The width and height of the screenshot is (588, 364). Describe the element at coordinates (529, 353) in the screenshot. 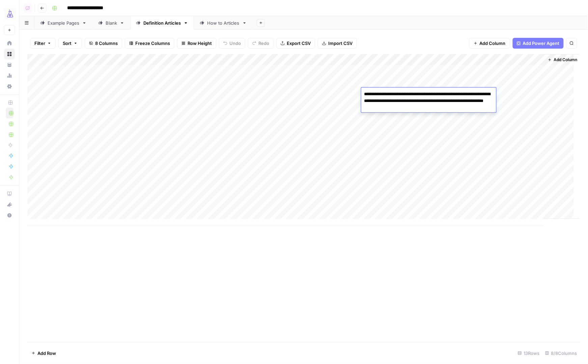

I see `div: 13 Rows` at that location.